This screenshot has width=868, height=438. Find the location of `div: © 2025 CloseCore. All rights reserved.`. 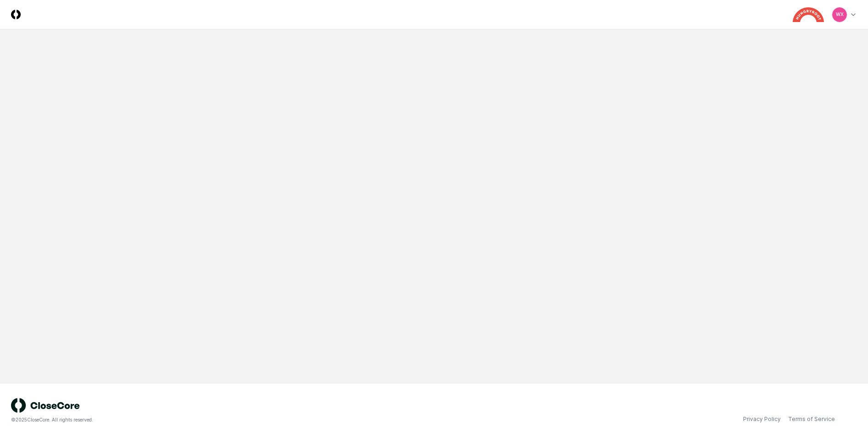

div: © 2025 CloseCore. All rights reserved. is located at coordinates (222, 419).